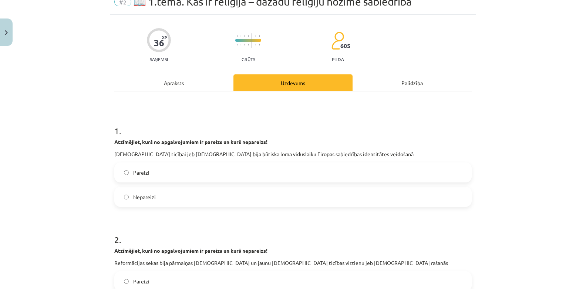 This screenshot has width=586, height=289. What do you see at coordinates (252, 40) in the screenshot?
I see `img: icon-long-line-d9ea69661e0d244f92f715978eff75569469978d946b2353a9bb055b3ed8787d.svg` at bounding box center [252, 40].